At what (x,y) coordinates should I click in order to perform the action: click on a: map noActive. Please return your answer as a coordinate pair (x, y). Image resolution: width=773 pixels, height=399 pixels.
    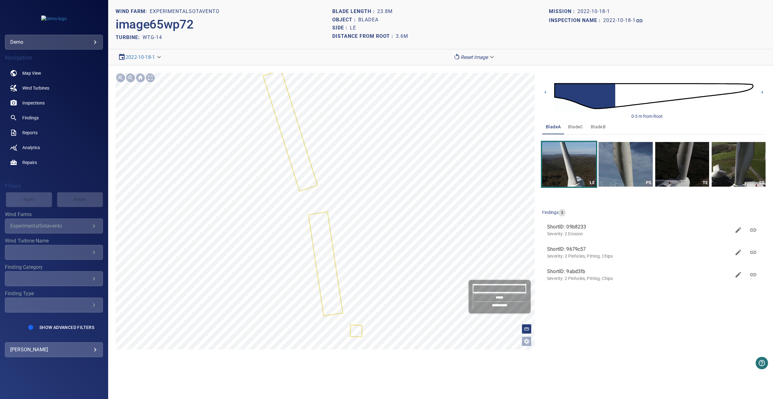
    Looking at the image, I should click on (54, 73).